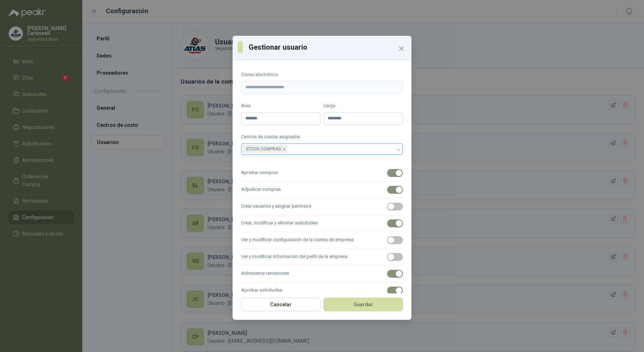 Image resolution: width=644 pixels, height=352 pixels. I want to click on label: Adjudicar compras, so click(322, 190).